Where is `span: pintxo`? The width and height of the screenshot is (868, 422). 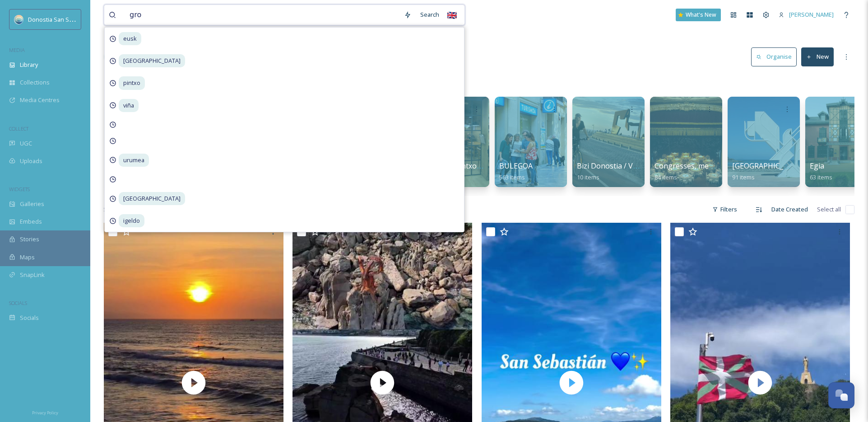 span: pintxo is located at coordinates (132, 82).